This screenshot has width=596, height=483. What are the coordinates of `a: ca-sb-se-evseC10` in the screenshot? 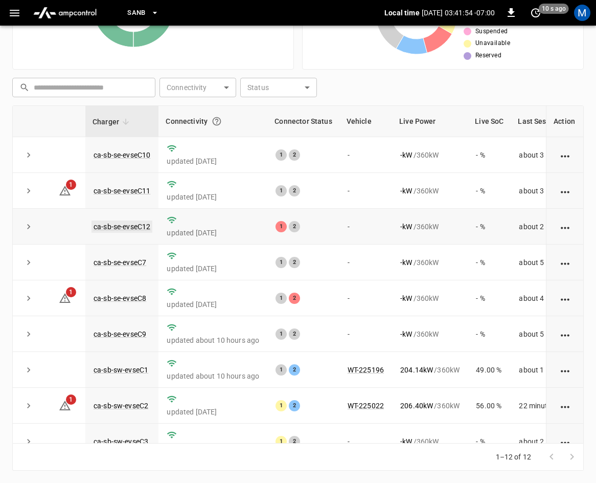 It's located at (122, 155).